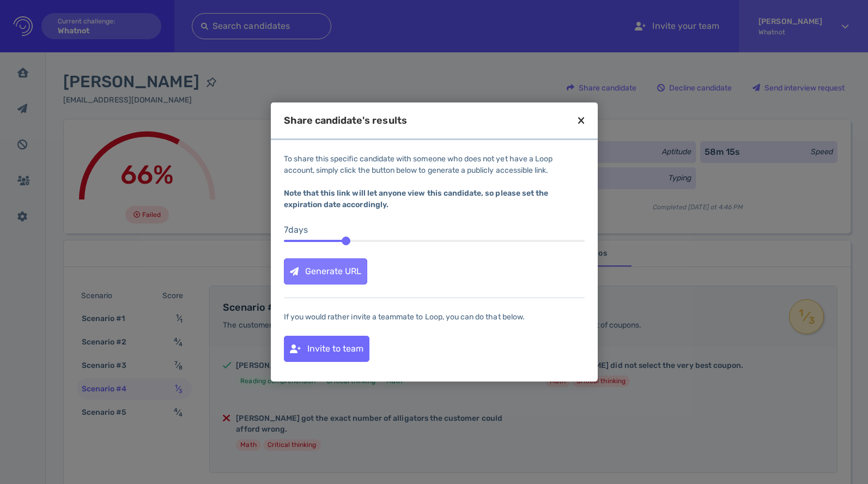 Image resolution: width=868 pixels, height=484 pixels. What do you see at coordinates (434, 317) in the screenshot?
I see `div: If you would rather invite a teammate to Loop, you can do that below.` at bounding box center [434, 317].